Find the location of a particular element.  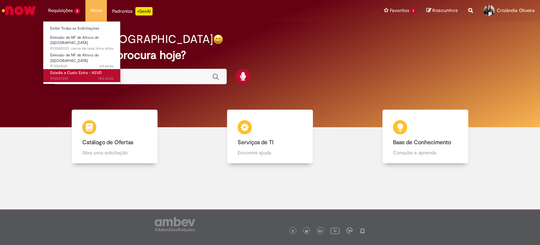

h2: O que você procura hoje? is located at coordinates (270, 55).